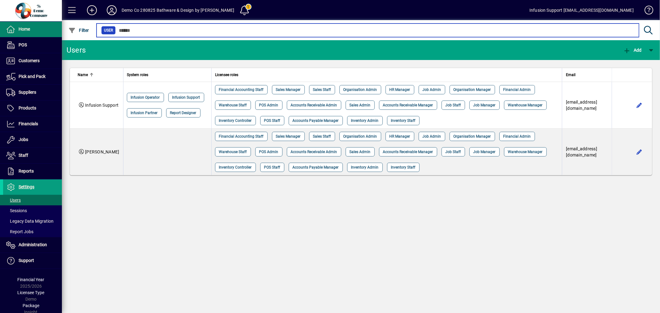  What do you see at coordinates (24, 29) in the screenshot?
I see `span: Home` at bounding box center [24, 29].